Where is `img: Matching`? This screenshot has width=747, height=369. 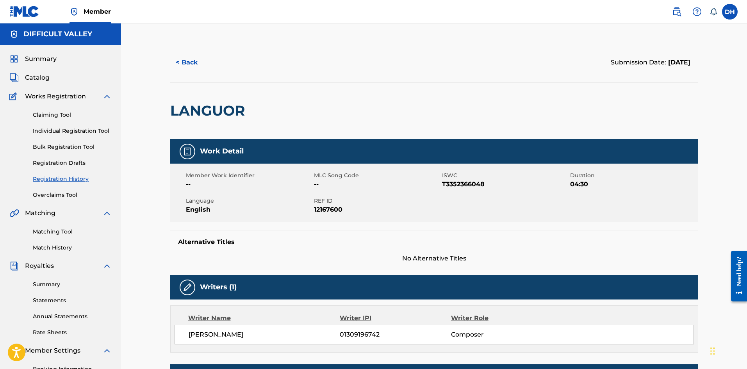
img: Matching is located at coordinates (14, 213).